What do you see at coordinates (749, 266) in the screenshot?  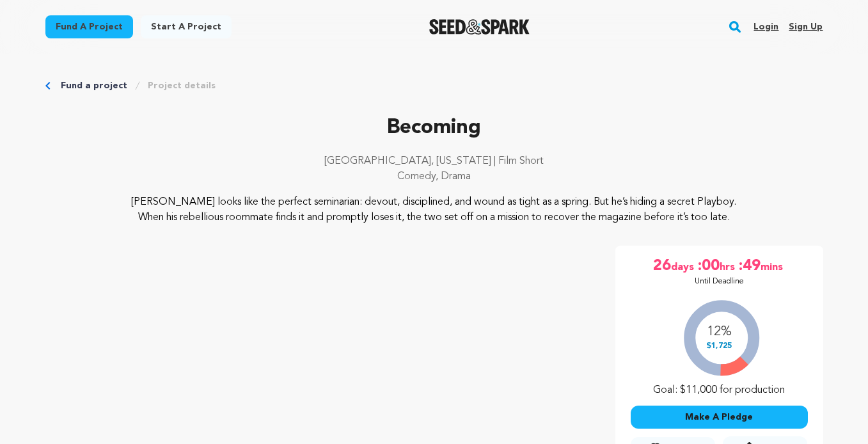 I see `span: :49` at bounding box center [749, 266].